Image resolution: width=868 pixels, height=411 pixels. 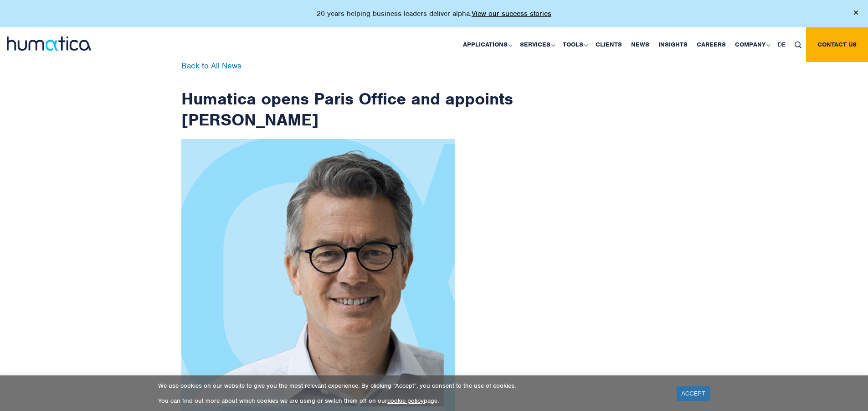 I want to click on a: Applications, so click(x=487, y=45).